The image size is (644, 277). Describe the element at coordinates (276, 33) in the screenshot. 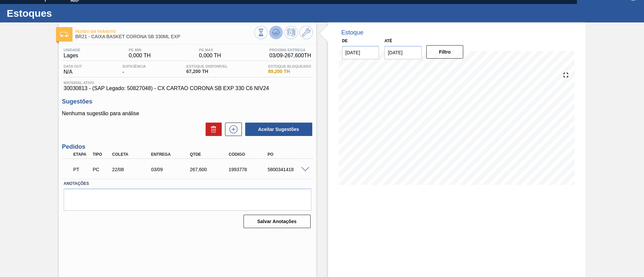

I see `button: Atualizar Gráfico` at that location.